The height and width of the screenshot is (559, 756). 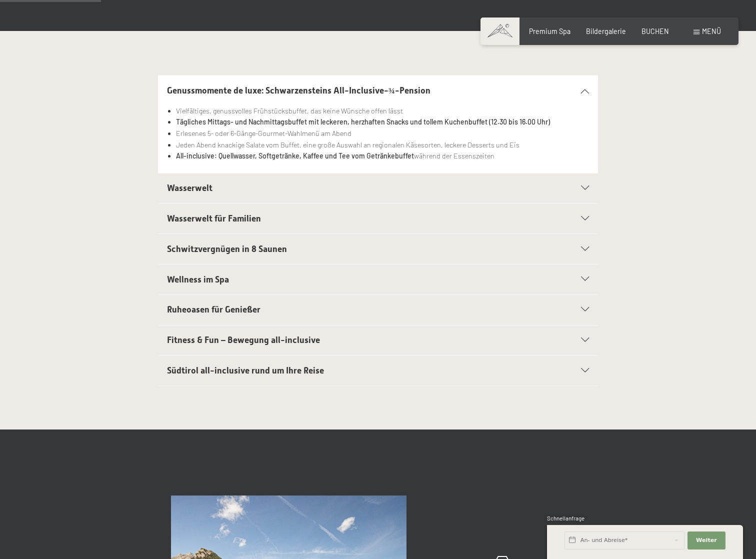 I want to click on button: Weiter, so click(x=706, y=540).